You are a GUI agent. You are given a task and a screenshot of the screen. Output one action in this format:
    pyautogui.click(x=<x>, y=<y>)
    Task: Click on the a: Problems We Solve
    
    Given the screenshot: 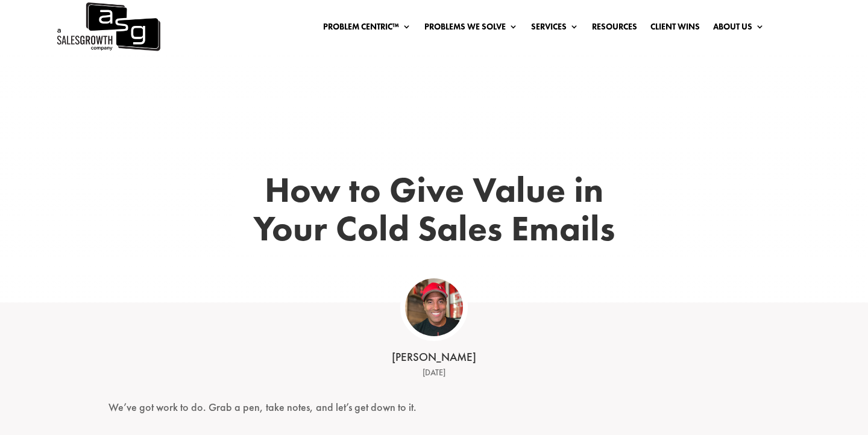 What is the action you would take?
    pyautogui.click(x=470, y=29)
    